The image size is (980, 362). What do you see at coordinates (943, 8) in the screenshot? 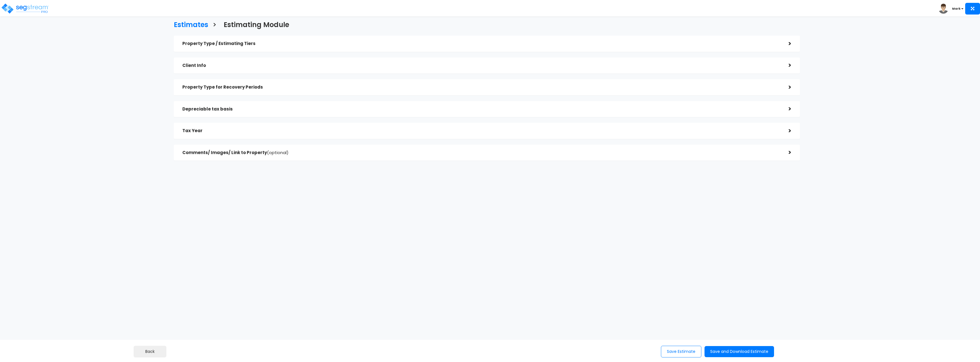
I see `img: avatar.png` at bounding box center [943, 8].